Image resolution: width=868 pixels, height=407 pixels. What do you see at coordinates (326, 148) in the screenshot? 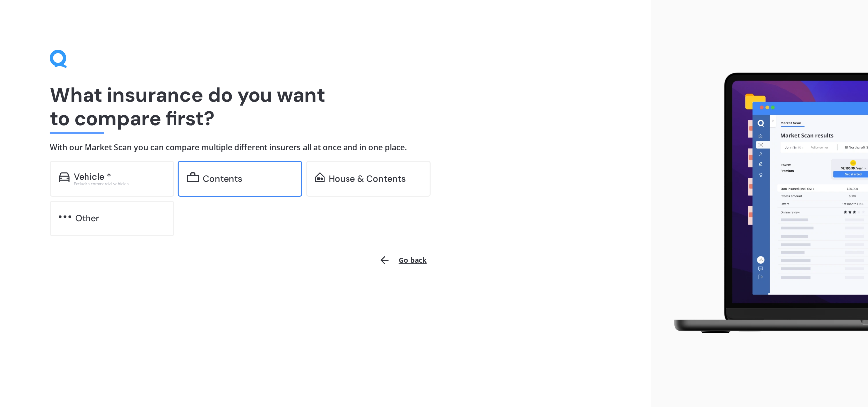
I see `h4: With our Market Scan you can compare multiple different insurers all at once and in one place.` at bounding box center [326, 148].